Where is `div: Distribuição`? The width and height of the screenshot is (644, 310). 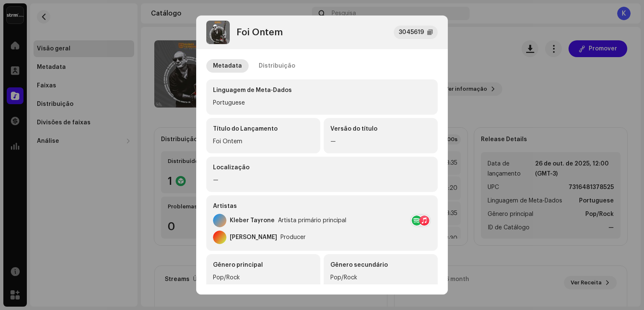 div: Distribuição is located at coordinates (277, 66).